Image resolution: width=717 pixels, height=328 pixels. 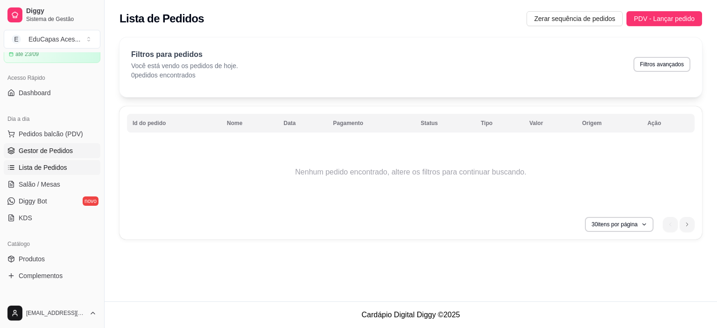 I want to click on th: Nome, so click(x=250, y=123).